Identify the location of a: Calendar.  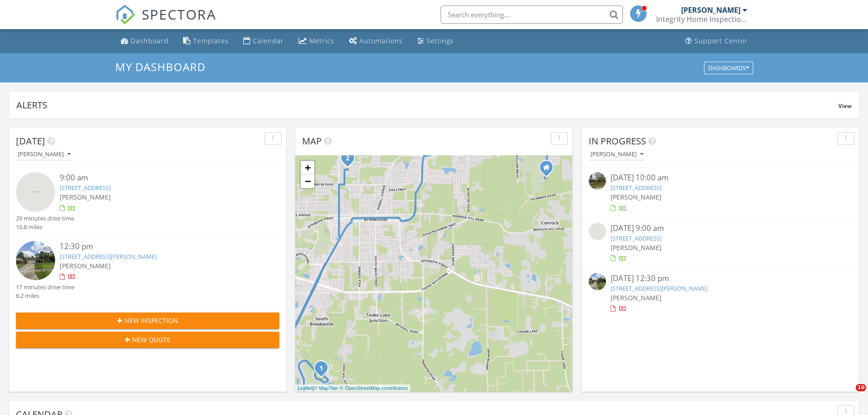
(263, 41).